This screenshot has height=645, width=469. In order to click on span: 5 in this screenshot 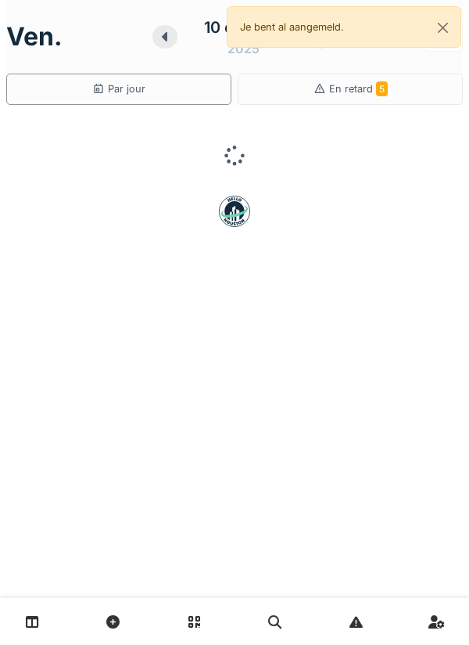, I will do `click(382, 88)`.